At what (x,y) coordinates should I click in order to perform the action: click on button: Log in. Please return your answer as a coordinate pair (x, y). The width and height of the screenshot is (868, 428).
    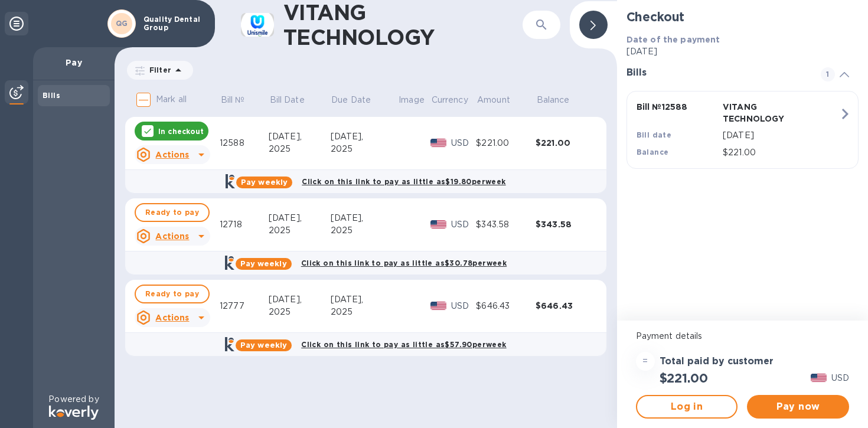
    Looking at the image, I should click on (687, 407).